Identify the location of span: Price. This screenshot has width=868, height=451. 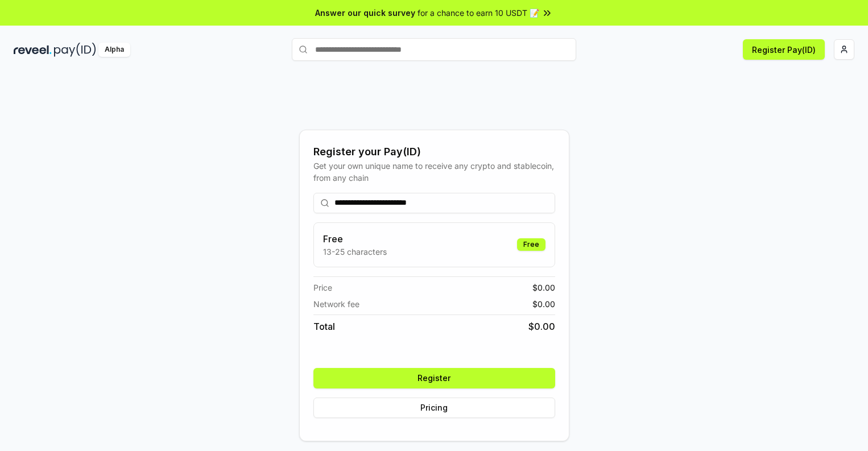
(323, 288).